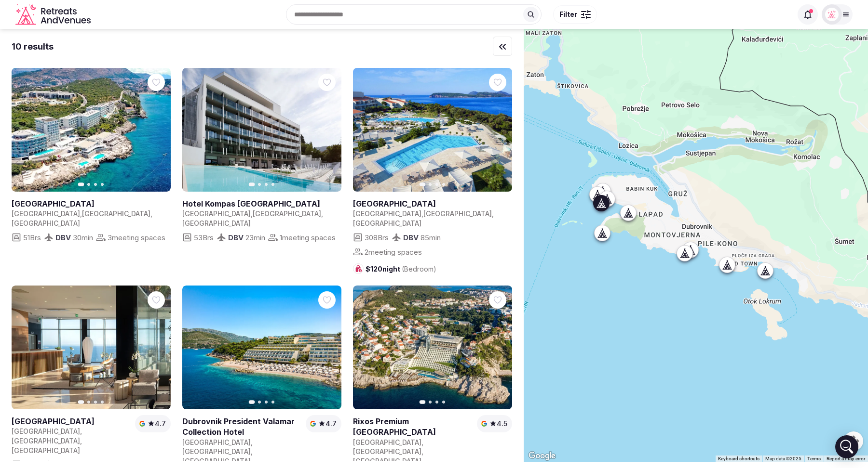  Describe the element at coordinates (137, 237) in the screenshot. I see `span: 3 meeting spaces` at that location.